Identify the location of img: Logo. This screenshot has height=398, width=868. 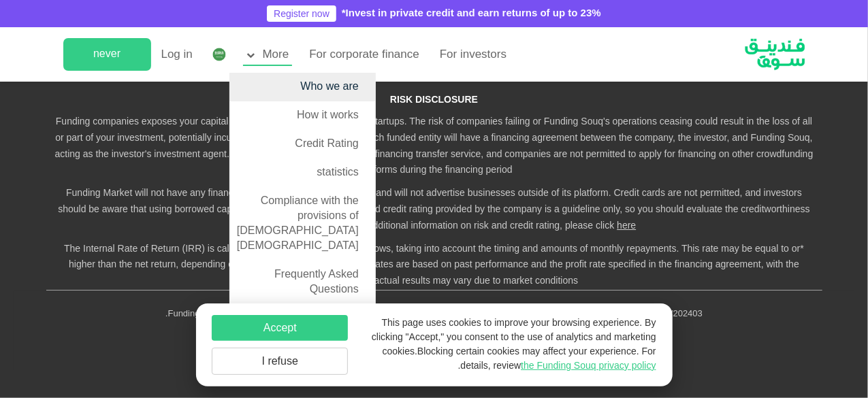
(775, 55).